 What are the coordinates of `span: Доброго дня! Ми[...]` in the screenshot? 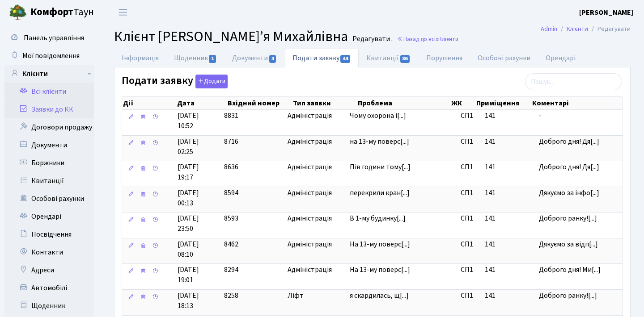 It's located at (570, 270).